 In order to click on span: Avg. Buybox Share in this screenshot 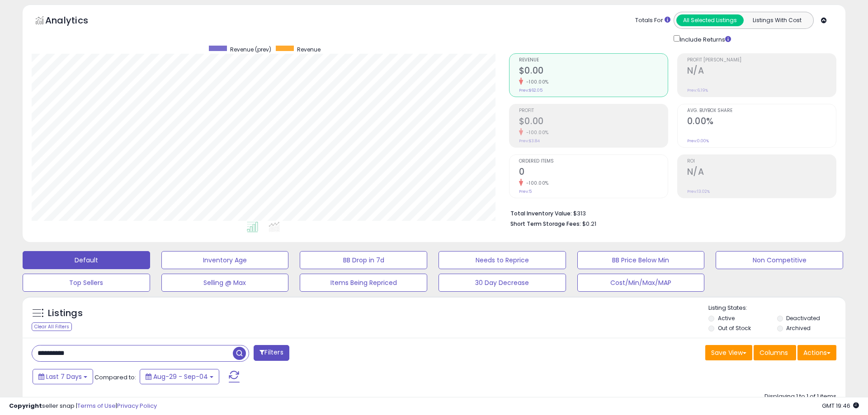, I will do `click(761, 111)`.